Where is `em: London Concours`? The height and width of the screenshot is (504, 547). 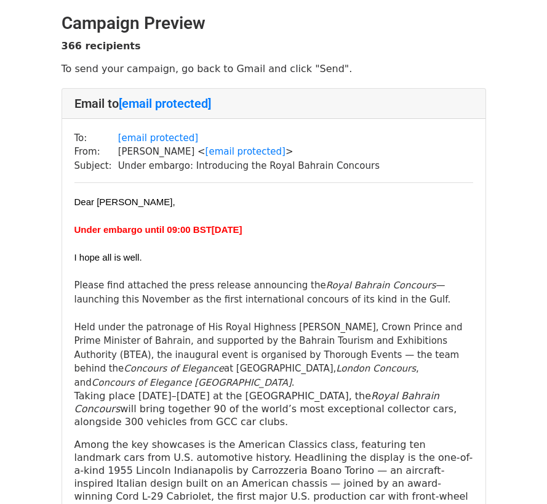
em: London Concours is located at coordinates (376, 368).